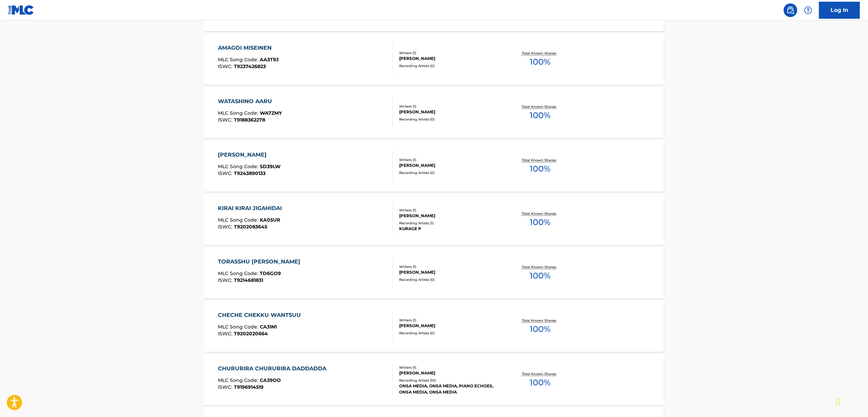  I want to click on div: Chat Widget, so click(852, 401).